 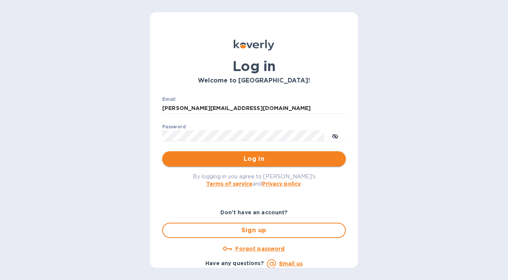 I want to click on button: Log in, so click(x=254, y=159).